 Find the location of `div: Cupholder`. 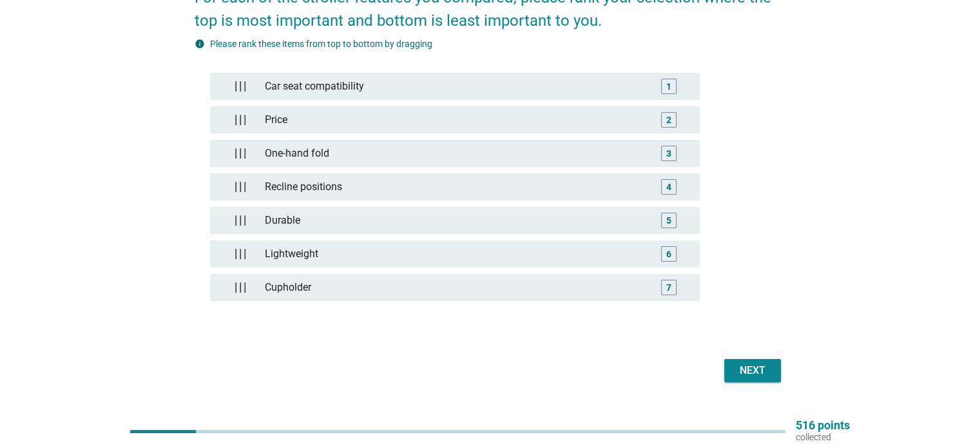

div: Cupholder is located at coordinates (454, 287).